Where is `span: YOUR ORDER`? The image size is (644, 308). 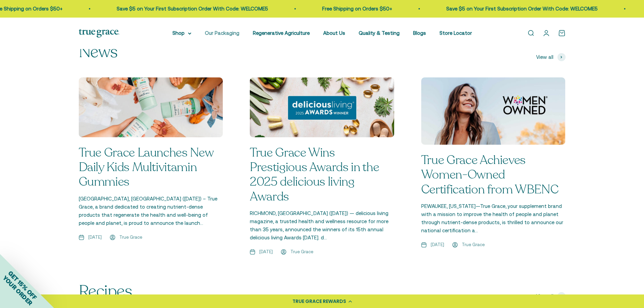 span: YOUR ORDER is located at coordinates (18, 290).